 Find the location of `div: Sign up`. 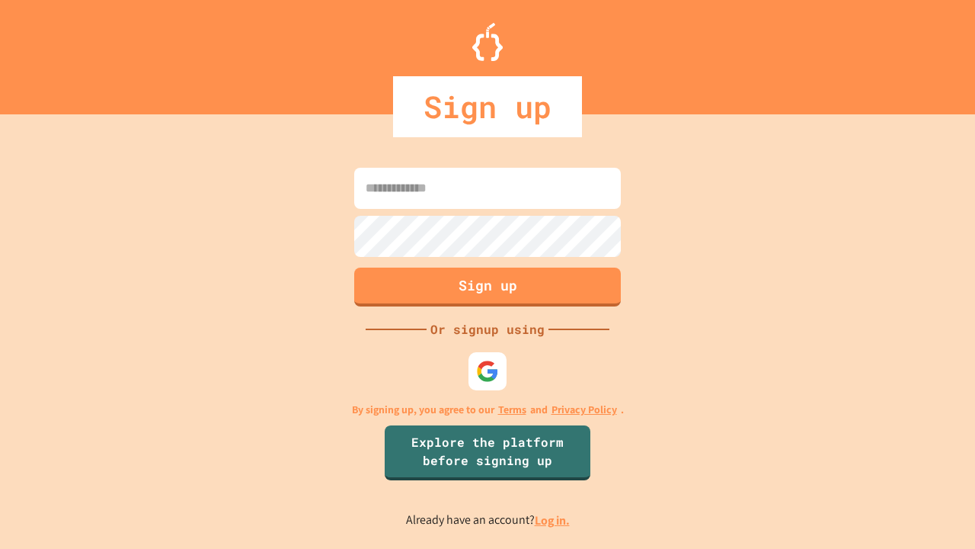

div: Sign up is located at coordinates (488, 107).